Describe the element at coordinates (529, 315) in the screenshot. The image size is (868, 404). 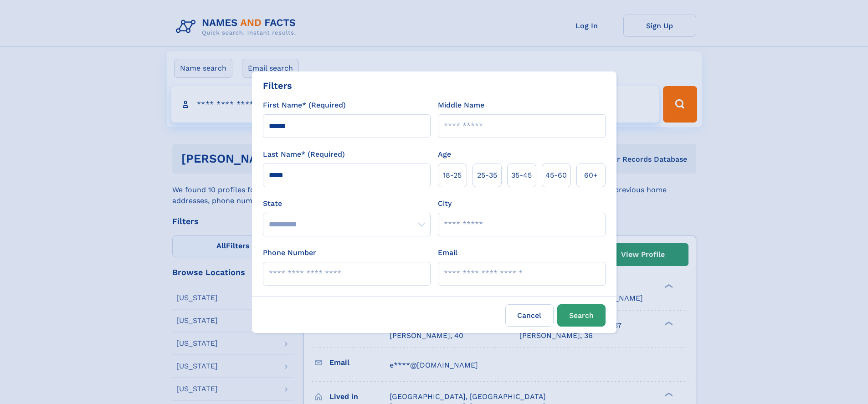
I see `label: Cancel` at that location.